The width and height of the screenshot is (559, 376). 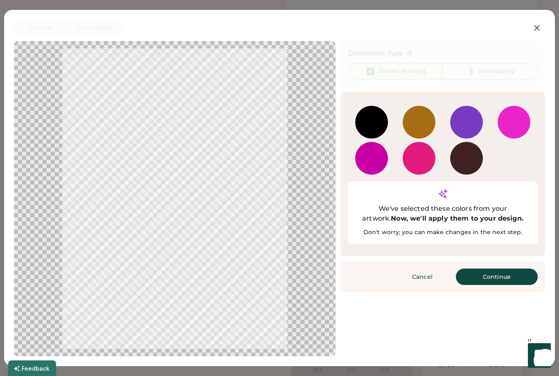 What do you see at coordinates (443, 232) in the screenshot?
I see `div: Don't worry; you can make changes in the next step.` at bounding box center [443, 232].